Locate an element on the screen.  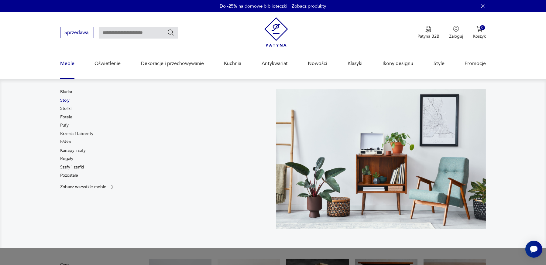
img: Patyna - sklep z meblami i dekoracjami vintage is located at coordinates (276, 32).